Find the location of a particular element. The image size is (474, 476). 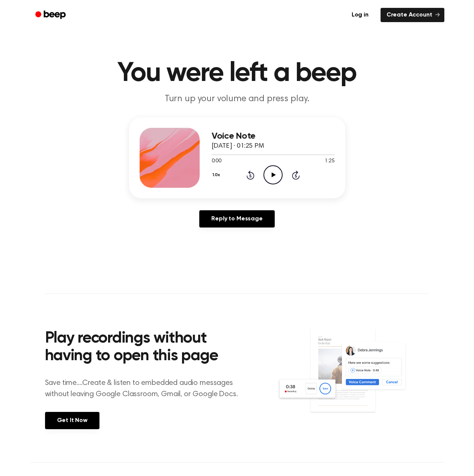

h1: You were left a beep is located at coordinates (237, 74).